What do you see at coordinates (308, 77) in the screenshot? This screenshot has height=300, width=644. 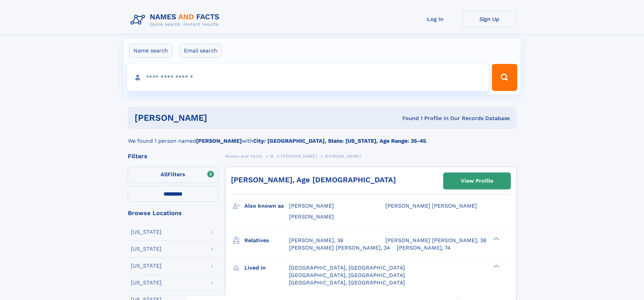 I see `input: search input` at bounding box center [308, 77].